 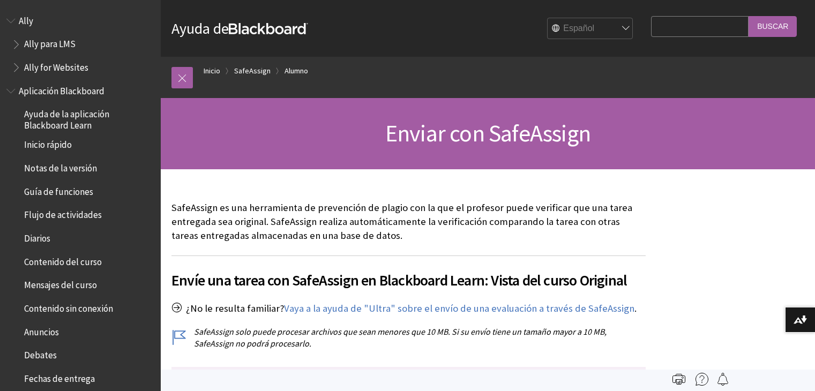 What do you see at coordinates (80, 44) in the screenshot?
I see `nav: Book outline for Anthology Ally Help` at bounding box center [80, 44].